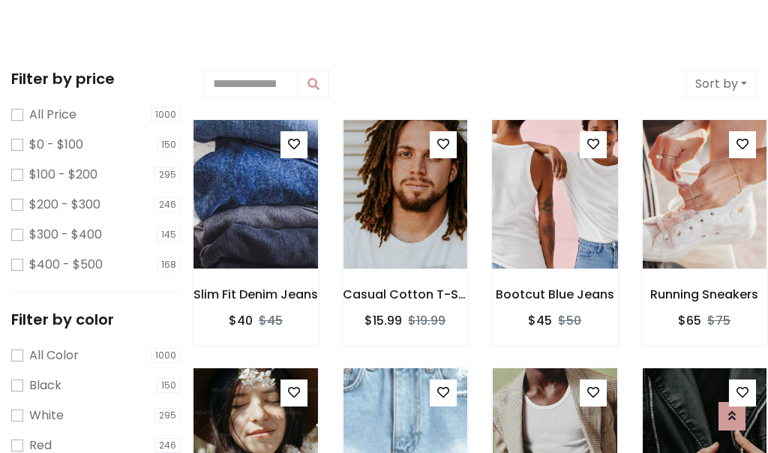 The height and width of the screenshot is (453, 768). I want to click on h6: $15.99, so click(383, 320).